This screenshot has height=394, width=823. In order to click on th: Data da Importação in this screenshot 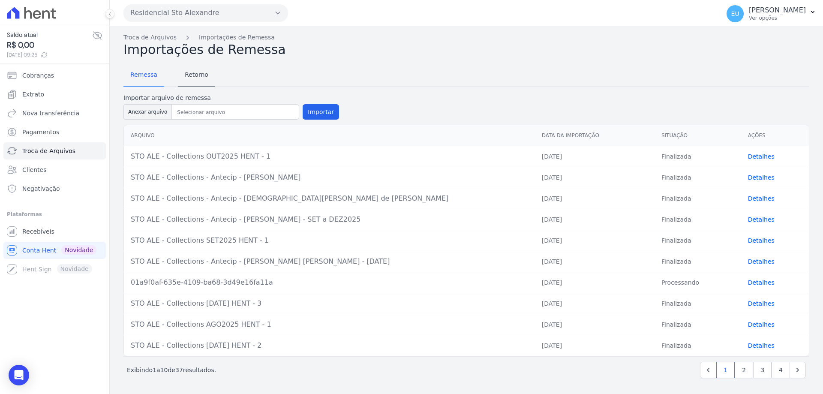, I will do `click(595, 135)`.